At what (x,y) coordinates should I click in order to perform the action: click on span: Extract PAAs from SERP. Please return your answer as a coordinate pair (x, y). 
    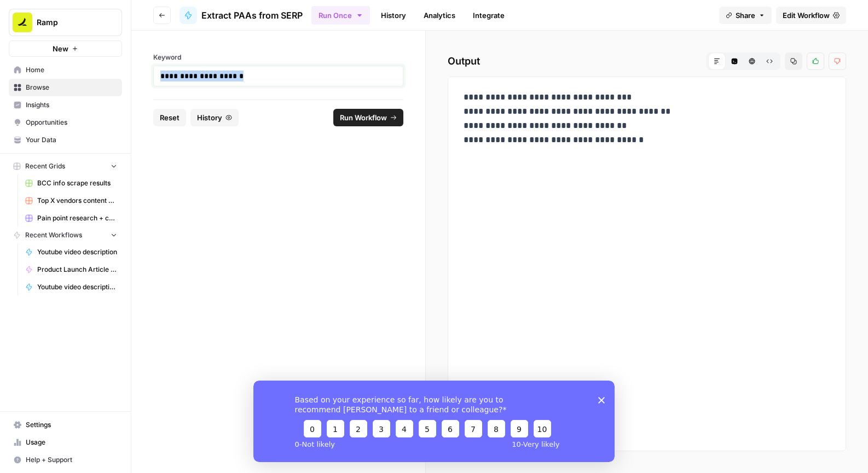
    Looking at the image, I should click on (252, 15).